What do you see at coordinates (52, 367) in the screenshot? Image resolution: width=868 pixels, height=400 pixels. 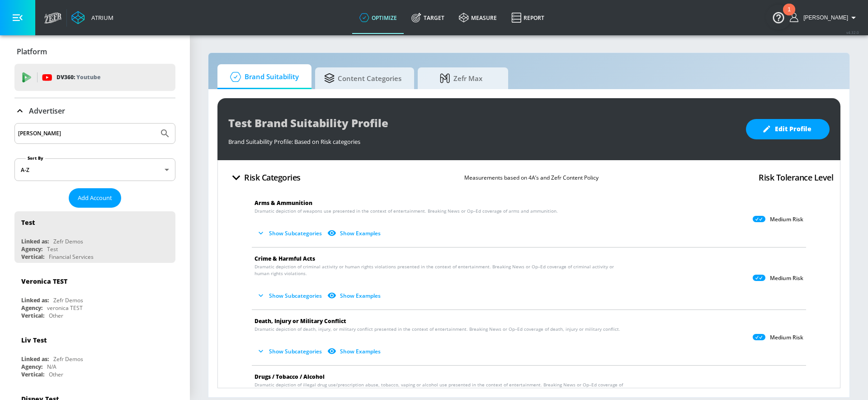 I see `div: N/A` at bounding box center [52, 367].